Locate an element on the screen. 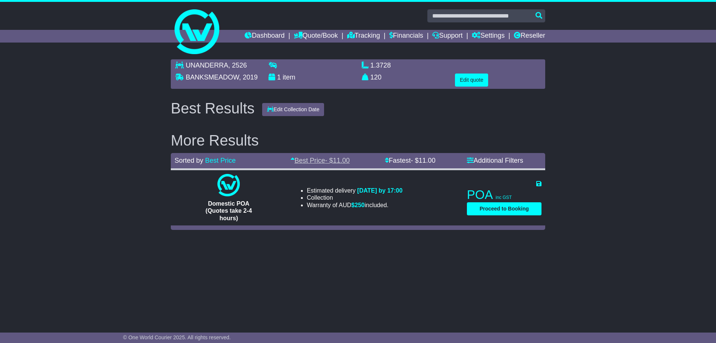 Image resolution: width=716 pixels, height=343 pixels. a: Best Price- $11.00 is located at coordinates (320, 160).